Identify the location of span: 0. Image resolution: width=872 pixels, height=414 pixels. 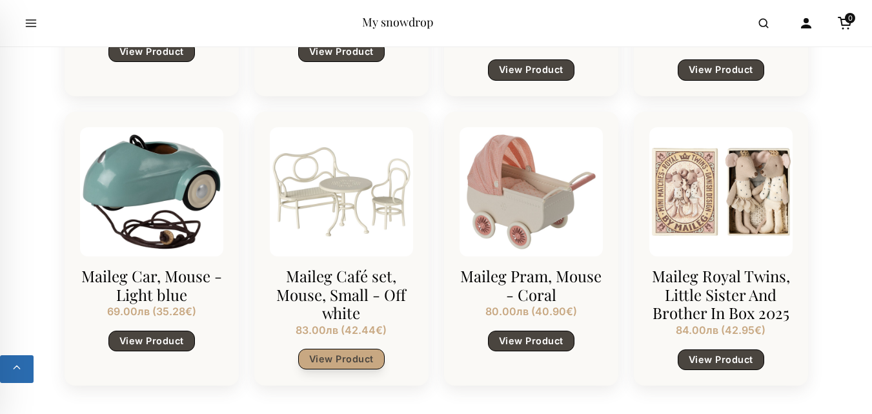
(850, 18).